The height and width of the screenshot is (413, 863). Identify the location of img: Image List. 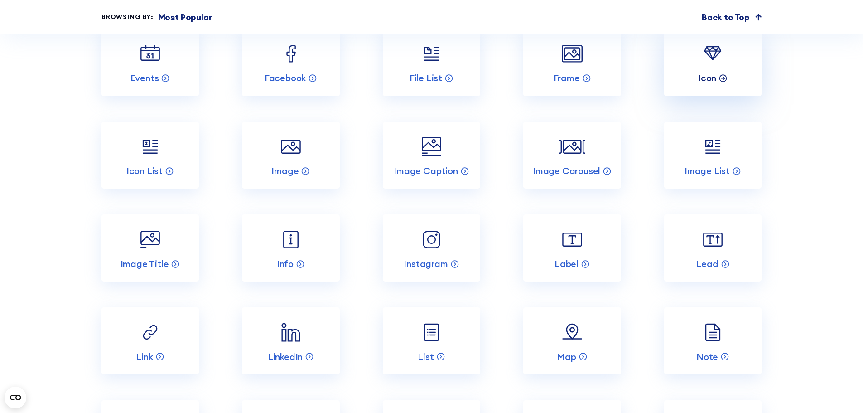
(713, 146).